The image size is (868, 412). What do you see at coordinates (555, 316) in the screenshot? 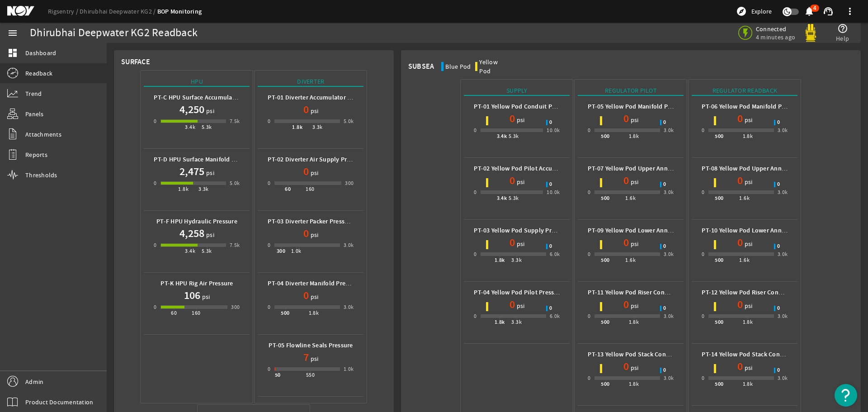
I see `div: 6.0k` at bounding box center [555, 316].